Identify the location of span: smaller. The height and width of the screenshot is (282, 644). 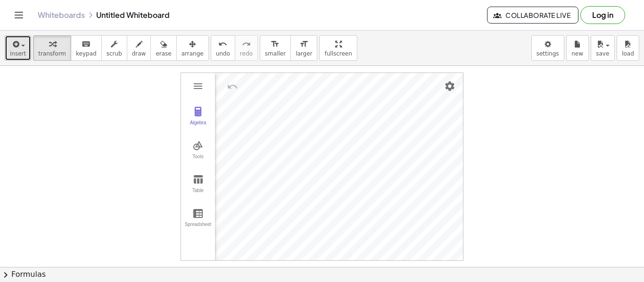
(275, 54).